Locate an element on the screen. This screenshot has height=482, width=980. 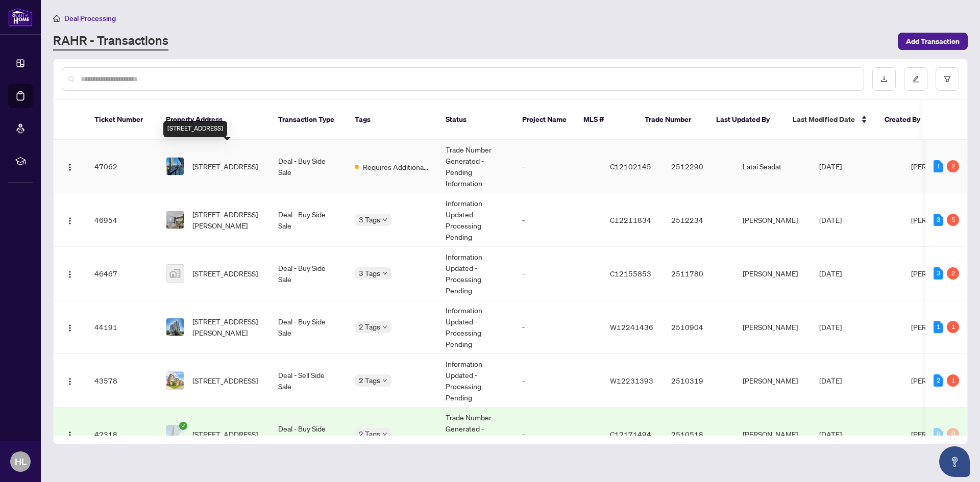
span: Requires Additional Docs is located at coordinates (396, 167).